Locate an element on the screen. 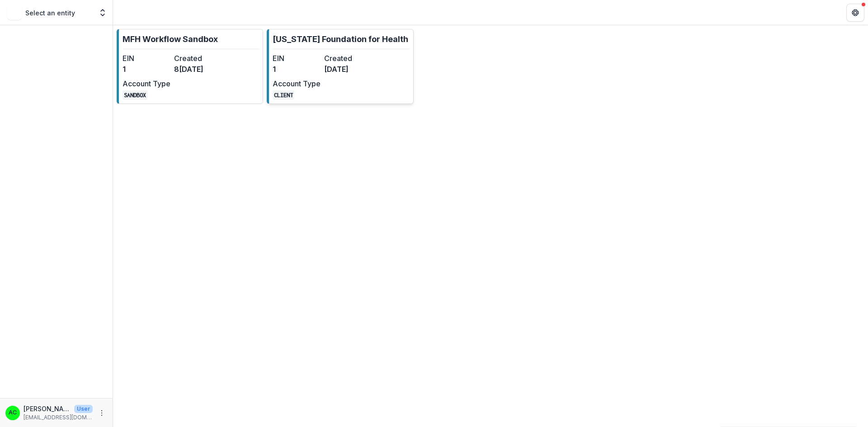  img: Select an entity is located at coordinates (14, 13).